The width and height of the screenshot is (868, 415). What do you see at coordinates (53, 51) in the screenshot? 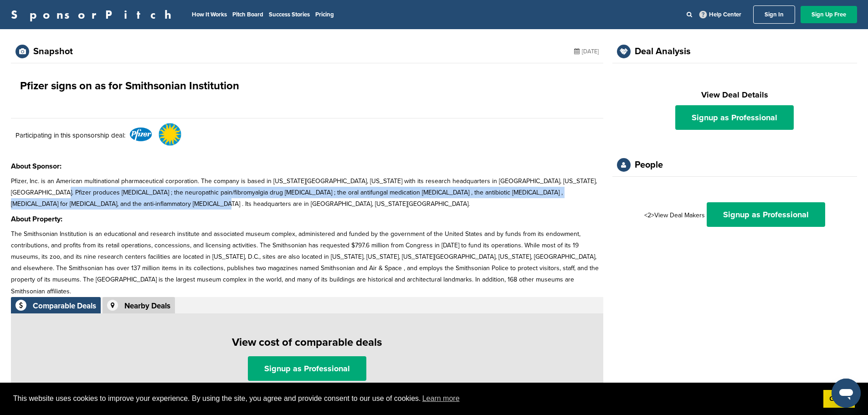
I see `div: Snapshot` at bounding box center [53, 51].